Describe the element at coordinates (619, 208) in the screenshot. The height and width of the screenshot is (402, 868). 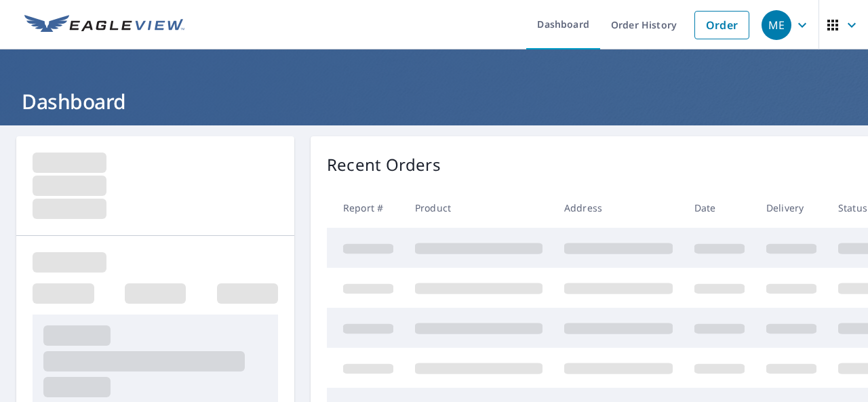
I see `th: Address` at that location.